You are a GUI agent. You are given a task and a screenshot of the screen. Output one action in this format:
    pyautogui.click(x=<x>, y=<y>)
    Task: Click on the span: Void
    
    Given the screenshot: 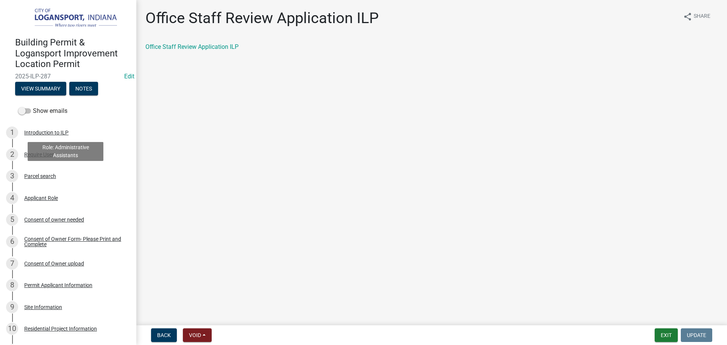 What is the action you would take?
    pyautogui.click(x=195, y=335)
    